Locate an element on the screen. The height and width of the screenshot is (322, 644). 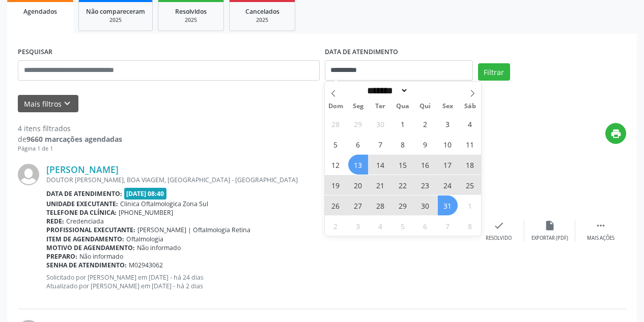
span: Outubro 24, 2025 is located at coordinates (448, 185).